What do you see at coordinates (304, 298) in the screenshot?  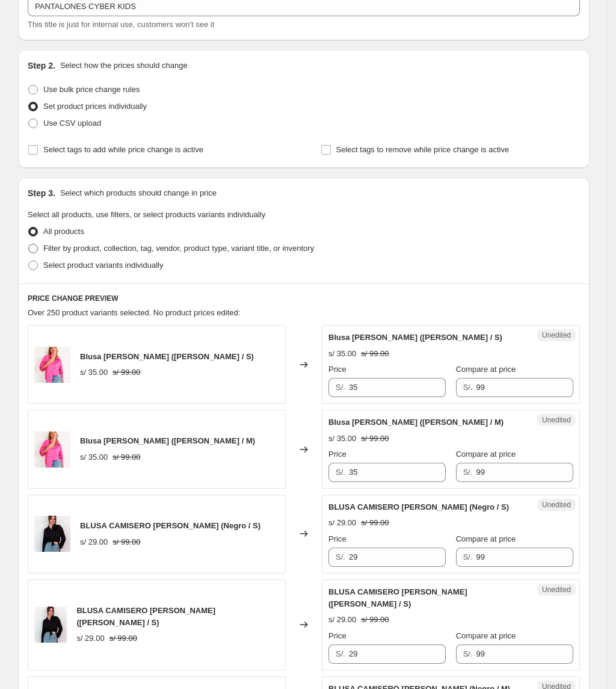 I see `h6: PRICE CHANGE PREVIEW` at bounding box center [304, 298].